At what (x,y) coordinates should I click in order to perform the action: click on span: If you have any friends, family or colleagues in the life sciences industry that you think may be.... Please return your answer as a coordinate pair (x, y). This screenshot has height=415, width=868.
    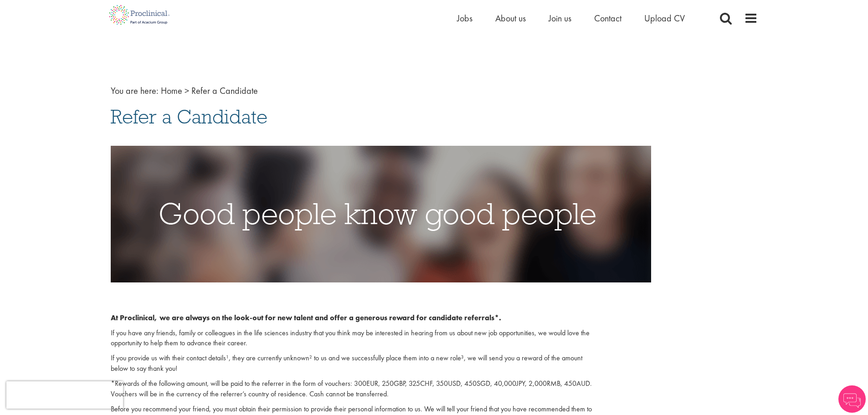
    Looking at the image, I should click on (350, 338).